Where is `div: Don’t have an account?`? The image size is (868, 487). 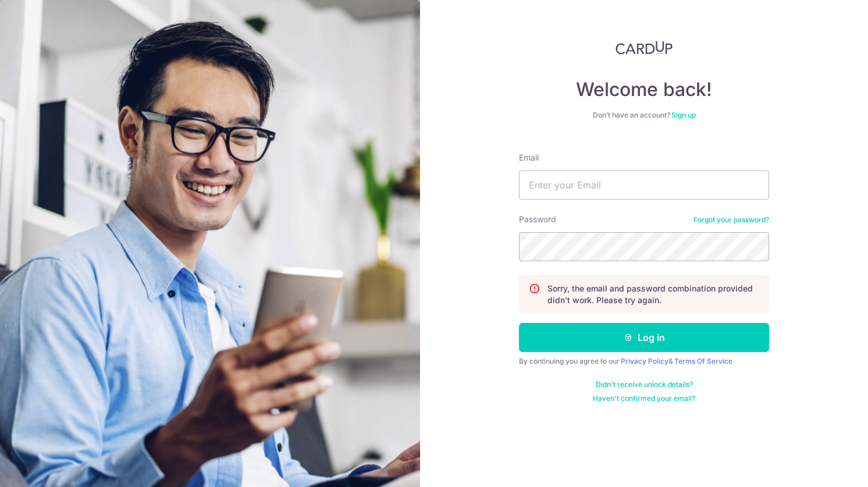
div: Don’t have an account? is located at coordinates (644, 115).